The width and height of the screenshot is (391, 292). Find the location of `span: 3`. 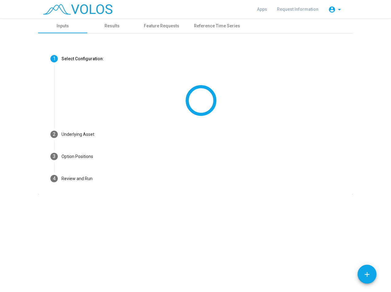

span: 3 is located at coordinates (54, 156).